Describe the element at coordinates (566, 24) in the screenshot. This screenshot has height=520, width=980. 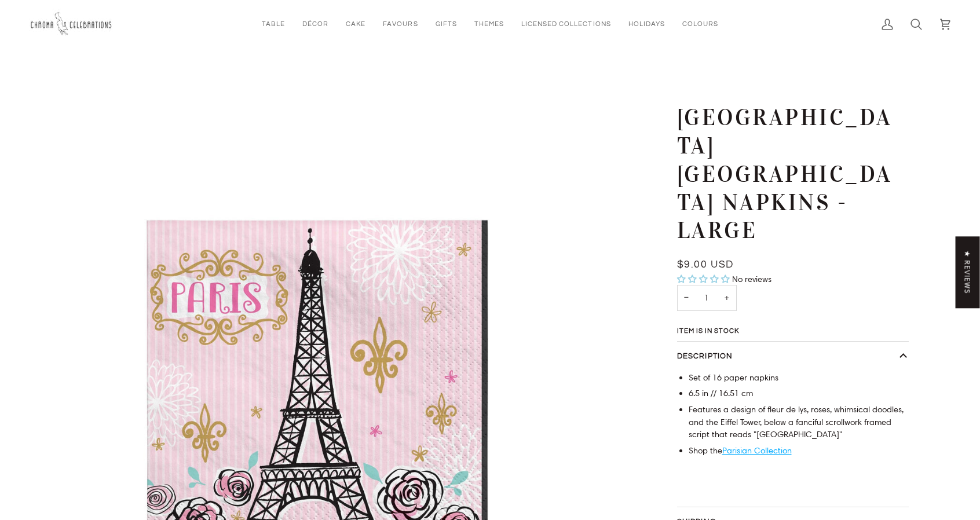
I see `span: Licensed Collections` at that location.